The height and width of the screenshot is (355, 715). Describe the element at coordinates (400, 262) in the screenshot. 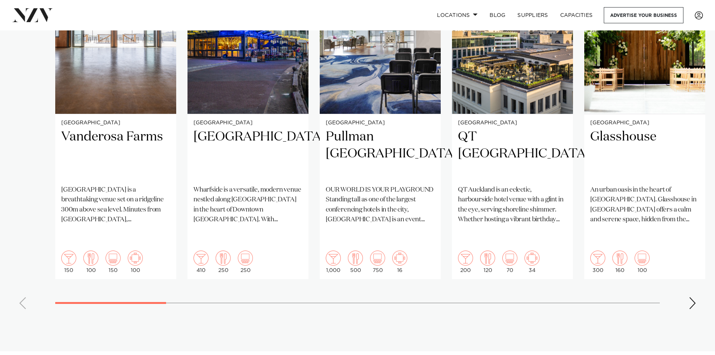

I see `div: 16` at that location.